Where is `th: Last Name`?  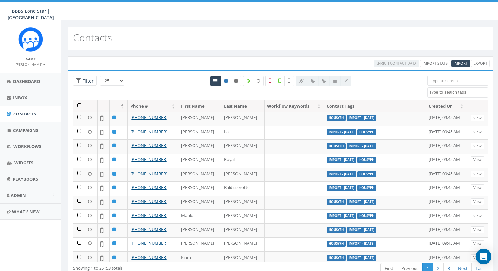
th: Last Name is located at coordinates (243, 106).